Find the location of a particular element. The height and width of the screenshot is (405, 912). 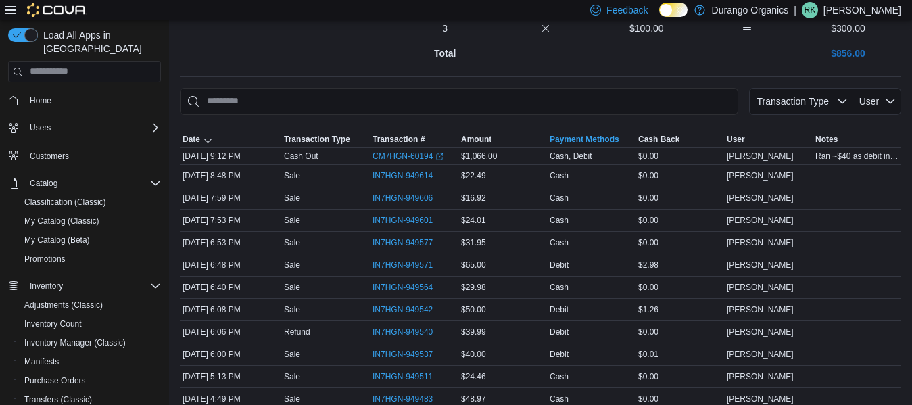

button: User is located at coordinates (877, 101).